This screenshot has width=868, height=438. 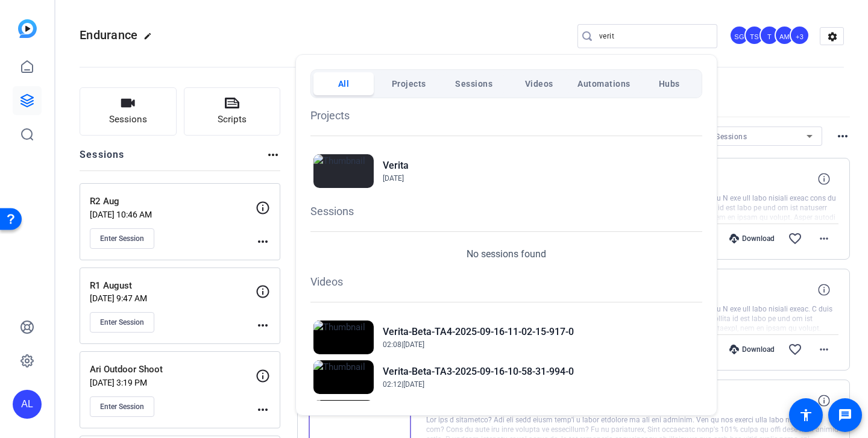 What do you see at coordinates (478, 332) in the screenshot?
I see `h2: Verita-Beta-TA4-2025-09-16-11-02-15-917-0` at bounding box center [478, 332].